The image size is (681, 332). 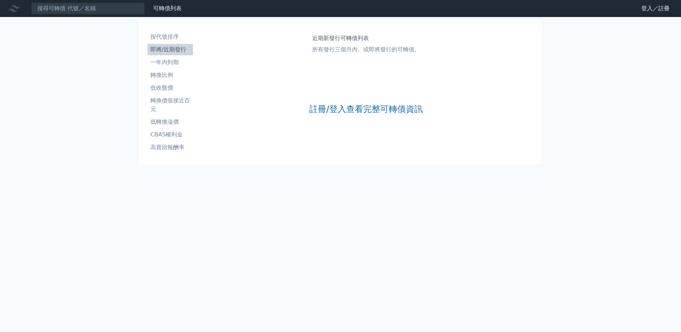 I want to click on a: 註冊/登入查看完整可轉債資訊, so click(x=366, y=109).